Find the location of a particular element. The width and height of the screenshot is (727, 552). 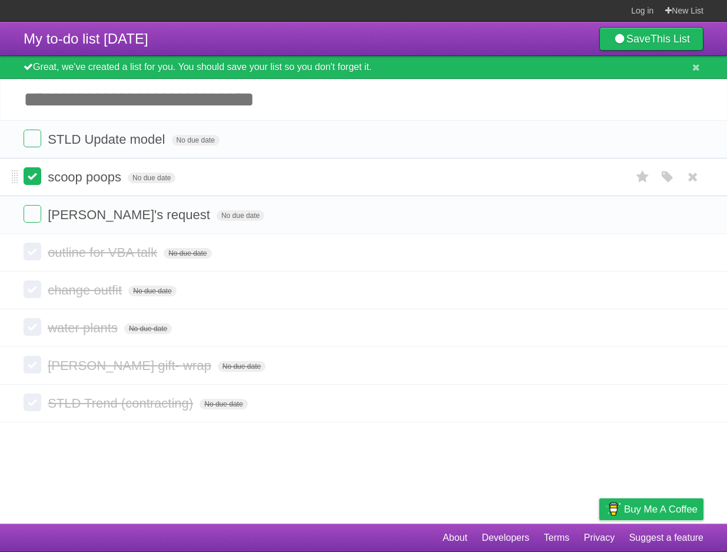

b: This List is located at coordinates (670, 39).